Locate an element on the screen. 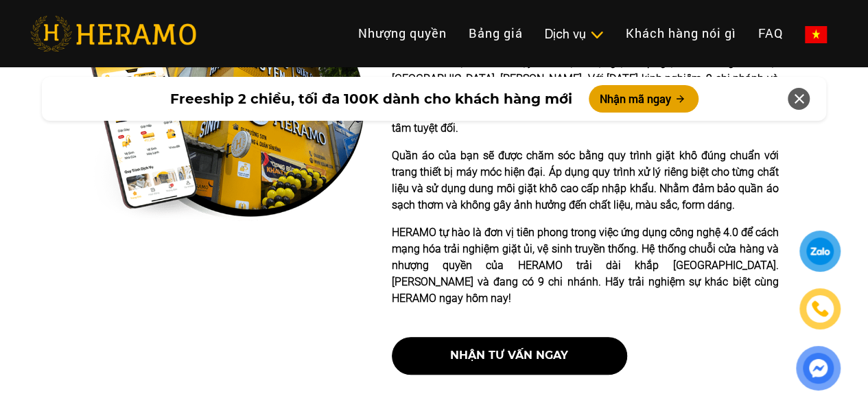 This screenshot has height=407, width=868. div: Dịch vụ is located at coordinates (575, 33).